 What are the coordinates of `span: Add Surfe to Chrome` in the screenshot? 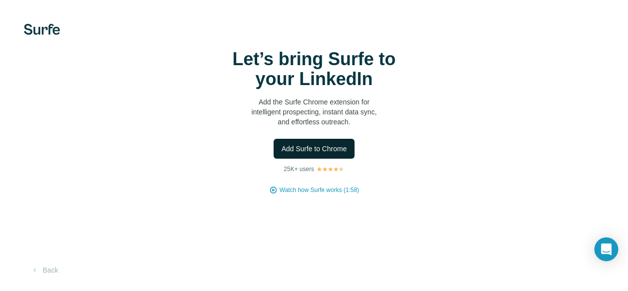 It's located at (314, 149).